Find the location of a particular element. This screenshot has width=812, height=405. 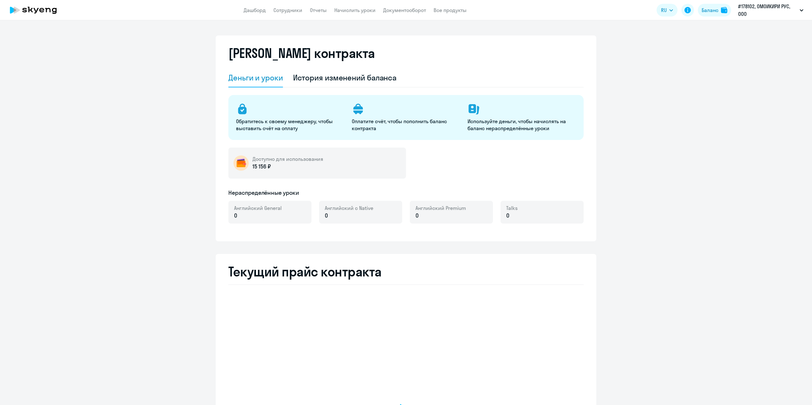

span: RU is located at coordinates (663, 10).